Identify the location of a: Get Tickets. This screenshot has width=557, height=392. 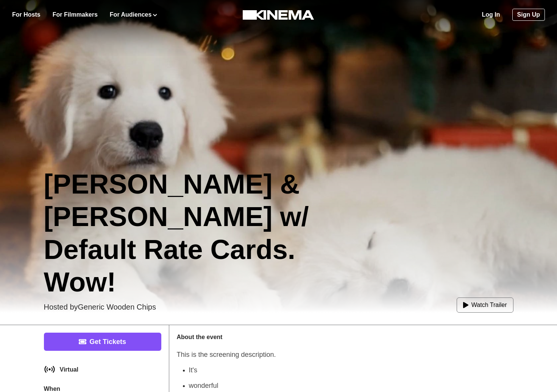
(103, 342).